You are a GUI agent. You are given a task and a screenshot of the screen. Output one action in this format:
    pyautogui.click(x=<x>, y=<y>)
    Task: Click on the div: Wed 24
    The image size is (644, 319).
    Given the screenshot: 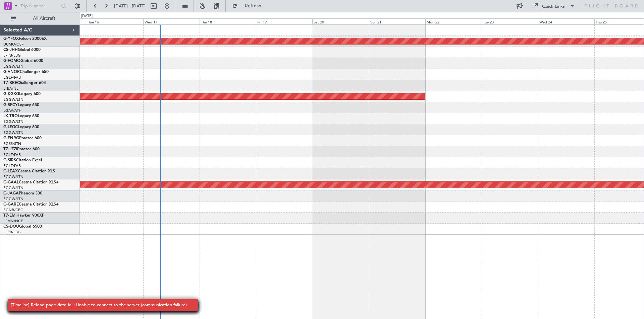 What is the action you would take?
    pyautogui.click(x=566, y=21)
    